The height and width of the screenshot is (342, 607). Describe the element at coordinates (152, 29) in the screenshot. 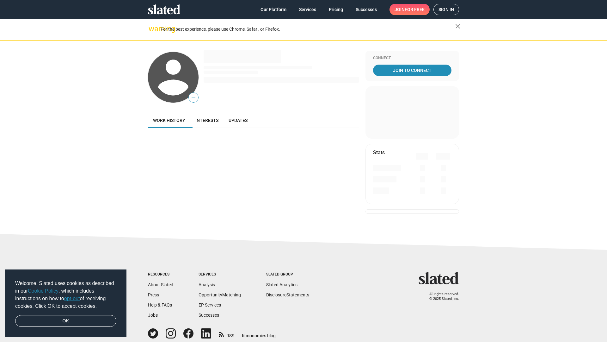

I see `mat-icon: warning` at that location.